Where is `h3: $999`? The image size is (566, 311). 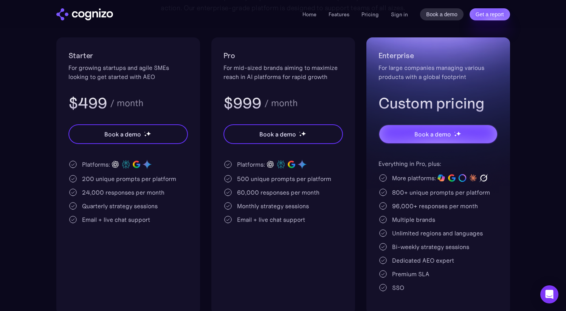 h3: $999 is located at coordinates (242, 103).